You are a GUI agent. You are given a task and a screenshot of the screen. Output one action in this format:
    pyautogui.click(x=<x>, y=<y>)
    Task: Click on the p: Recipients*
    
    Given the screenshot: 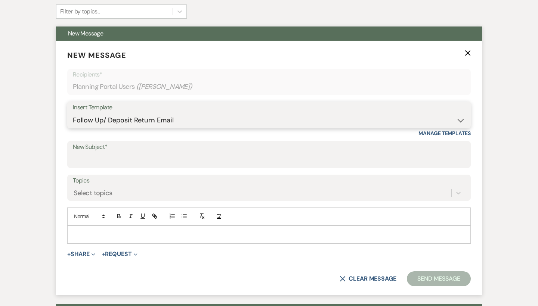 What is the action you would take?
    pyautogui.click(x=269, y=75)
    